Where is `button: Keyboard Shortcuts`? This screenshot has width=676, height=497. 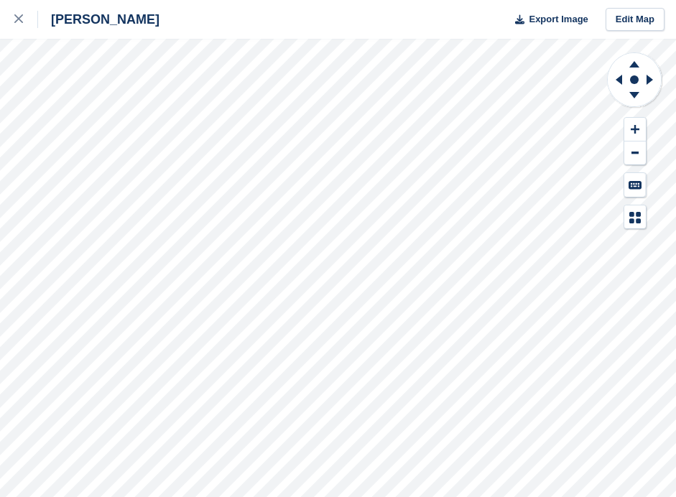 button: Keyboard Shortcuts is located at coordinates (635, 185).